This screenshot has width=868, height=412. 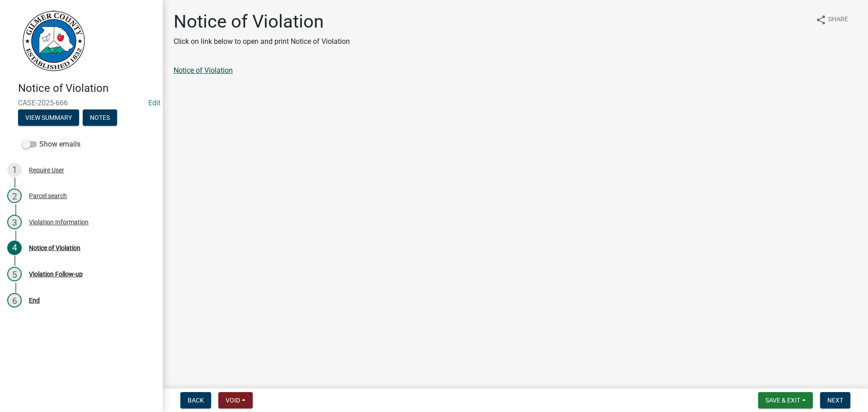 I want to click on div: 3, so click(x=15, y=222).